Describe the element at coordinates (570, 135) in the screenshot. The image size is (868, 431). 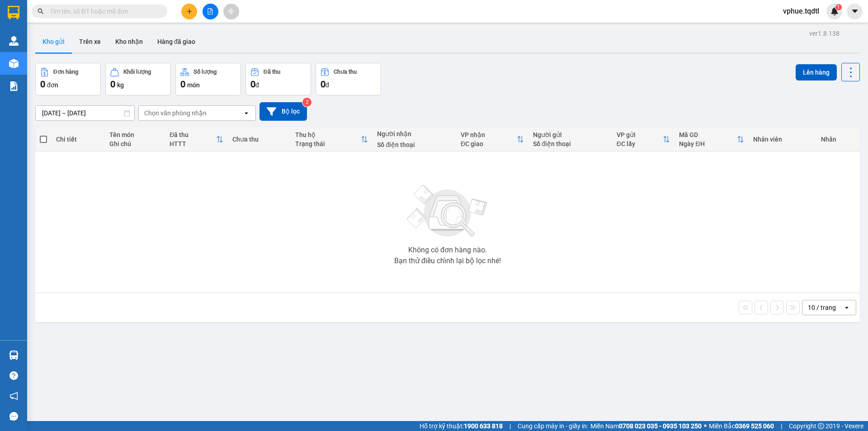
I see `div: Người gửi` at that location.